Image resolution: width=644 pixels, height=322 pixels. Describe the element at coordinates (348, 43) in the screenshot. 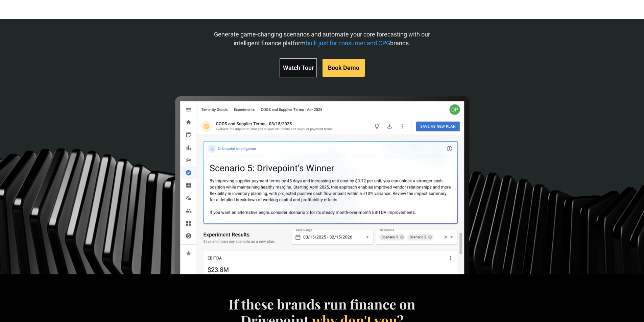

I see `span: built just for consumer and CPG` at that location.